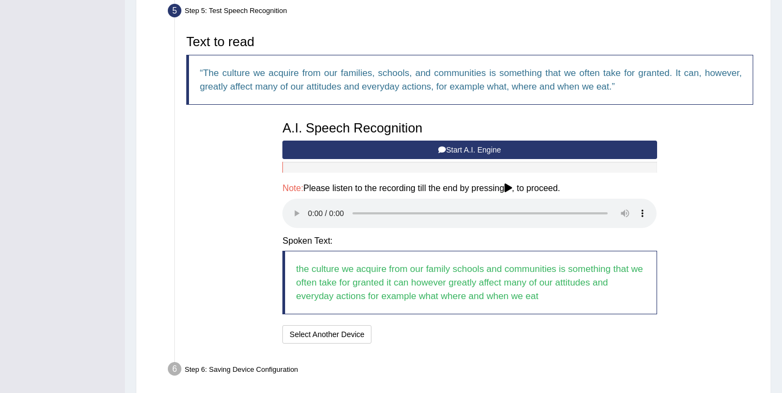 The height and width of the screenshot is (393, 782). Describe the element at coordinates (465, 12) in the screenshot. I see `div: Step 5: Test Speech Recognition` at that location.